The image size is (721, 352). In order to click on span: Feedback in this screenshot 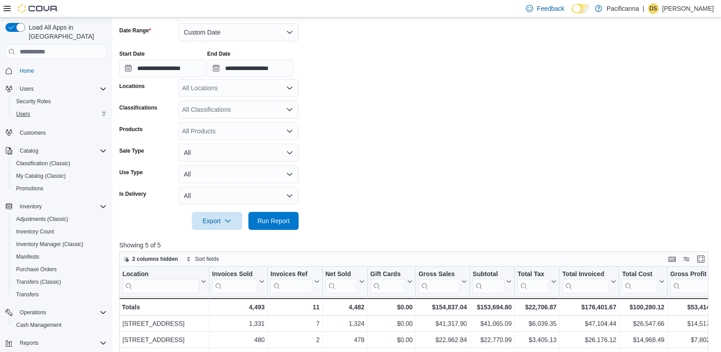, I will do `click(550, 9)`.